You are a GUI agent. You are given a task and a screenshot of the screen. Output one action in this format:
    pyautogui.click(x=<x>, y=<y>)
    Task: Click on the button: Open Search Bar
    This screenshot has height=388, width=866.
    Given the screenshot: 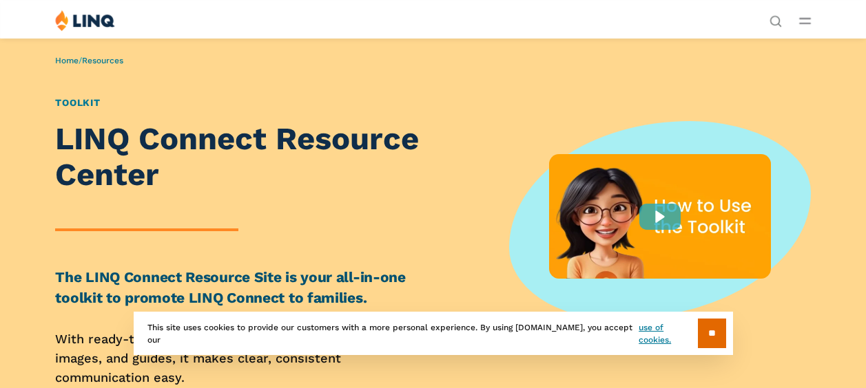 What is the action you would take?
    pyautogui.click(x=775, y=20)
    